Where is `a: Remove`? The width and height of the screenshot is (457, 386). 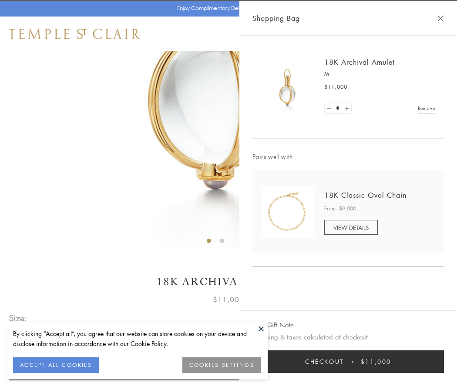 a: Remove is located at coordinates (426, 108).